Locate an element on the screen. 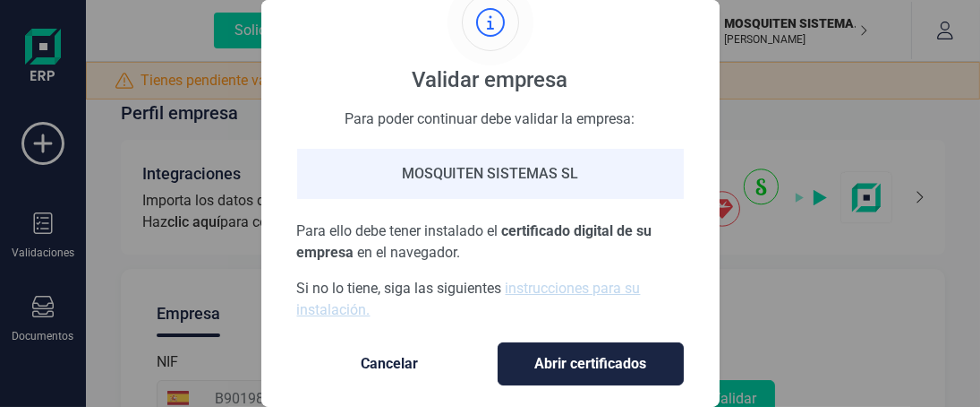 The image size is (980, 407). p: Si no lo tiene, siga las siguientes is located at coordinates (490, 299).